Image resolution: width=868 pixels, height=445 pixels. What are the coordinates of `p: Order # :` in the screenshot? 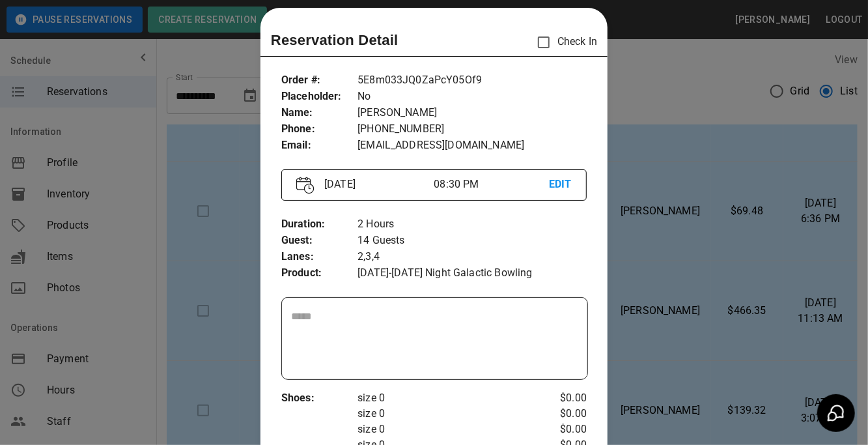 It's located at (319, 80).